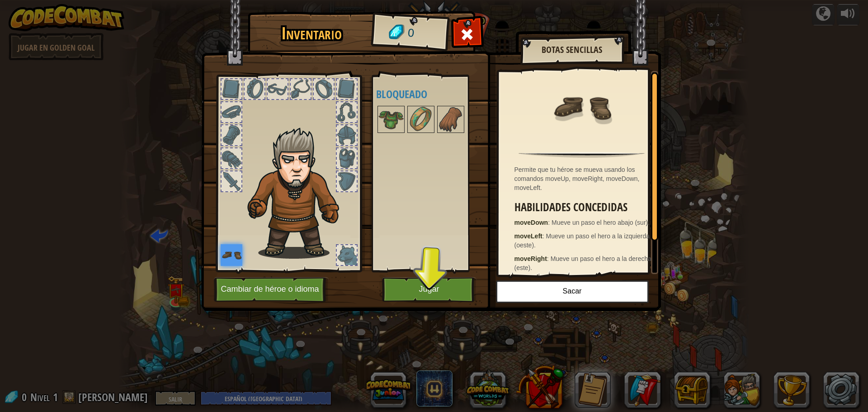 The width and height of the screenshot is (868, 412). What do you see at coordinates (531, 259) in the screenshot?
I see `font: moveRight` at bounding box center [531, 259].